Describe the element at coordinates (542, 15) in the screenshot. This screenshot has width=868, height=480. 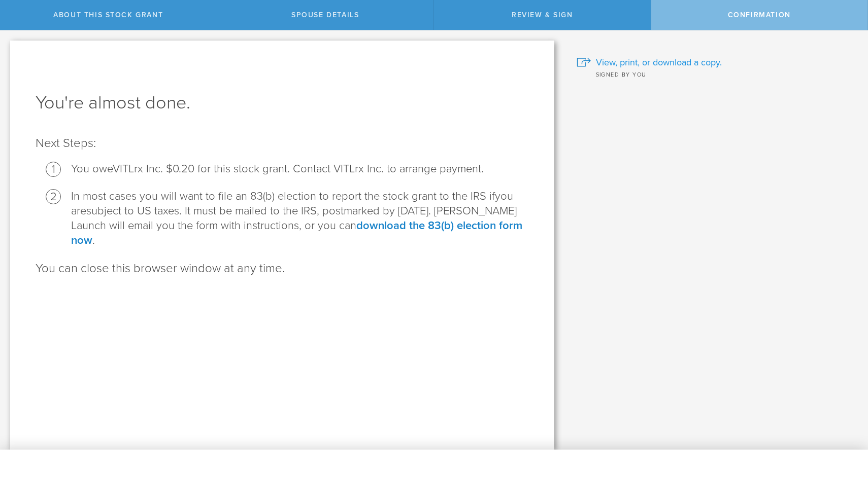
I see `span: Review & Sign` at that location.